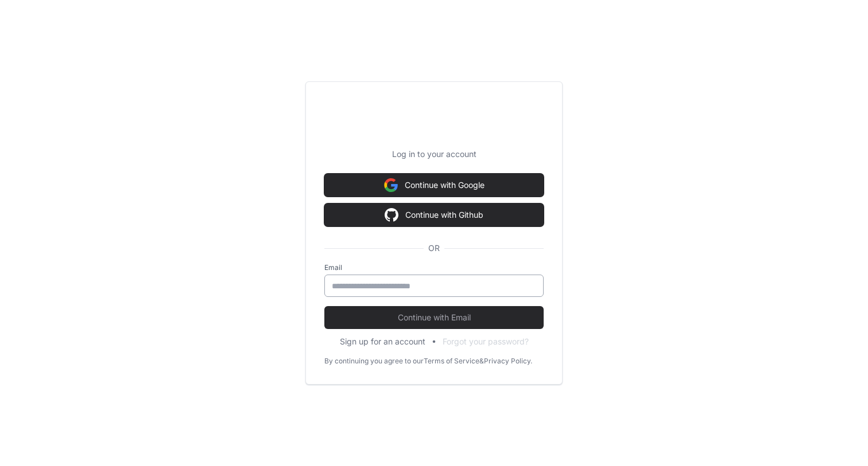 This screenshot has height=466, width=868. Describe the element at coordinates (434, 154) in the screenshot. I see `p: Log in to your account` at that location.